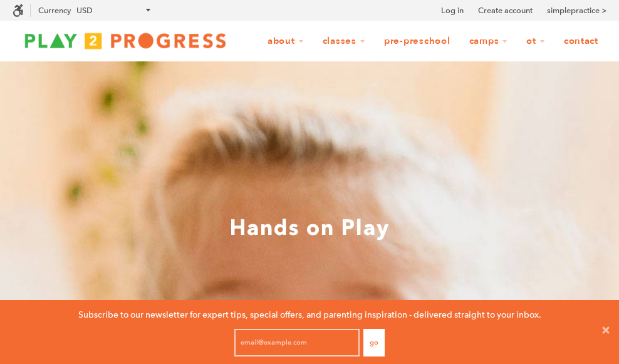 Image resolution: width=619 pixels, height=364 pixels. I want to click on a: simplepractice >, so click(576, 11).